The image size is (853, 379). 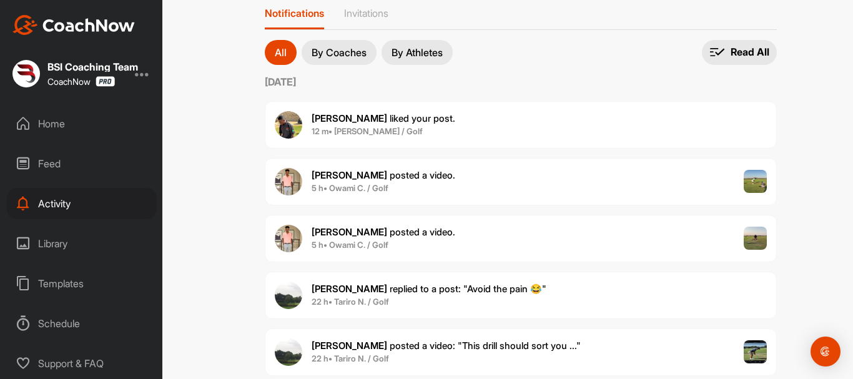 What do you see at coordinates (92, 67) in the screenshot?
I see `div: BSI Coaching Team` at bounding box center [92, 67].